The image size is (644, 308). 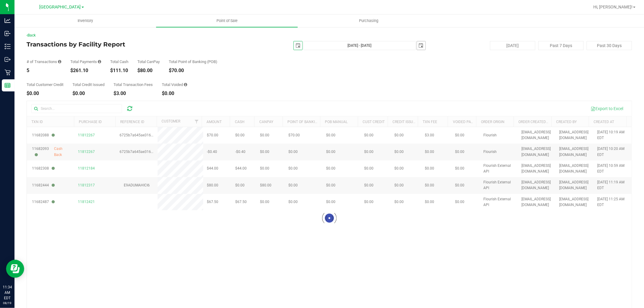 I want to click on div: $3.00, so click(x=133, y=94).